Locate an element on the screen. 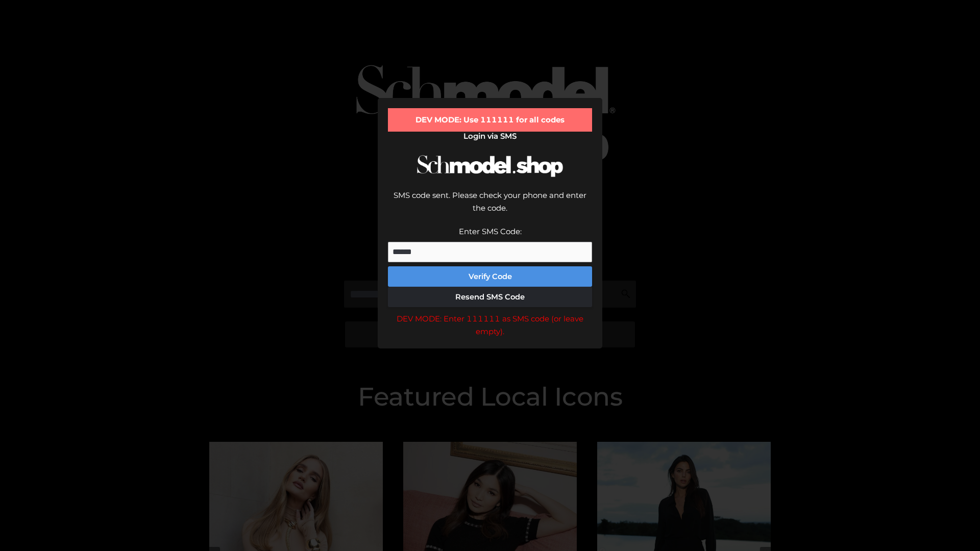  button: Verify Code is located at coordinates (490, 277).